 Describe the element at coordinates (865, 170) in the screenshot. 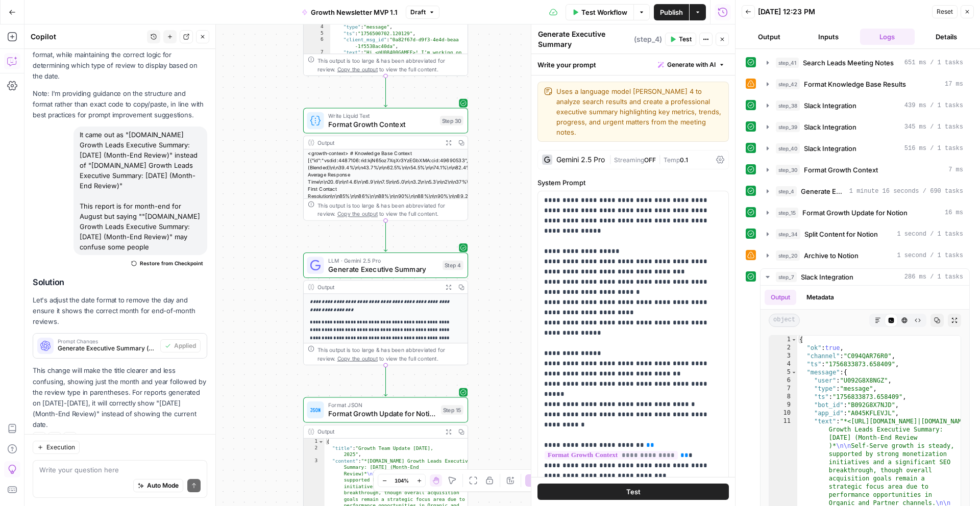

I see `button: 7 ms` at that location.